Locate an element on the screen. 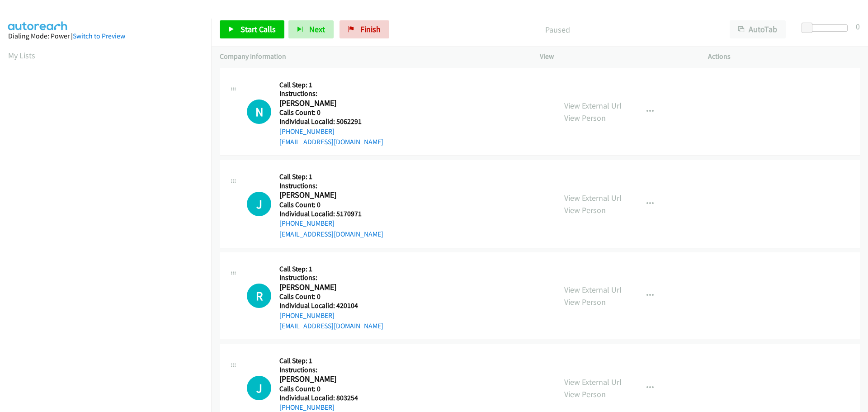 The image size is (868, 412). h5: Individual Localid: 803254 is located at coordinates (331, 398).